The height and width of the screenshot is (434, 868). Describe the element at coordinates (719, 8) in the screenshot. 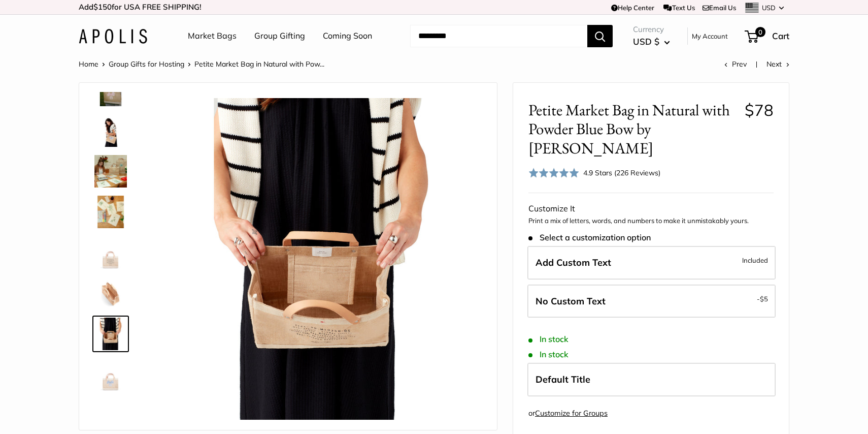

I see `a: Email Us` at that location.